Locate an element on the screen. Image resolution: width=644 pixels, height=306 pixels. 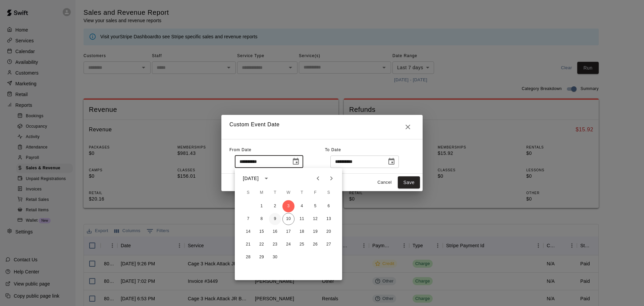
button: 20 is located at coordinates (329, 232).